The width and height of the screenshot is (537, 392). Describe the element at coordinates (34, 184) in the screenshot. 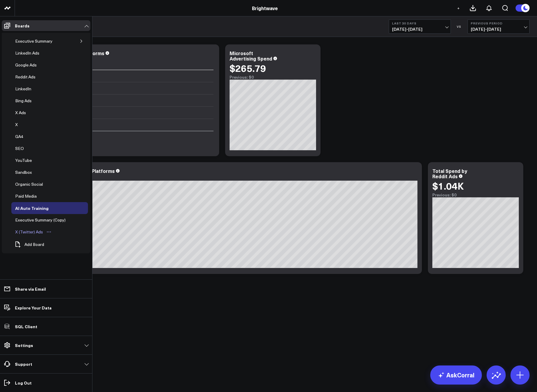

I see `a: Organic SocialOpen board menu` at that location.